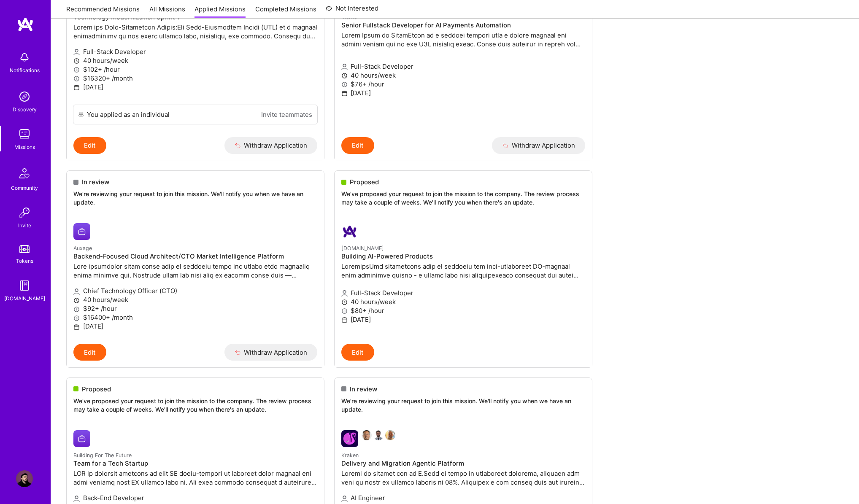  I want to click on p: Loremi do sitamet con ad E.Sedd ei tempo in utlaboreet dolorema, aliquaen adm veni qu nostr ex ul..., so click(464, 478).